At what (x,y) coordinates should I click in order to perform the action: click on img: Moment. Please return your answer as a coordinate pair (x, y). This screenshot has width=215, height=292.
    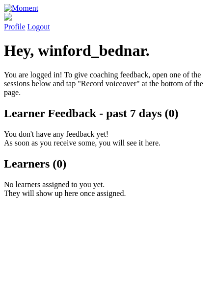
    Looking at the image, I should click on (21, 8).